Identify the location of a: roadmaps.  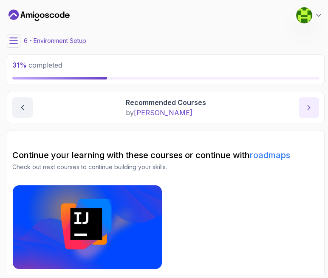
(270, 155).